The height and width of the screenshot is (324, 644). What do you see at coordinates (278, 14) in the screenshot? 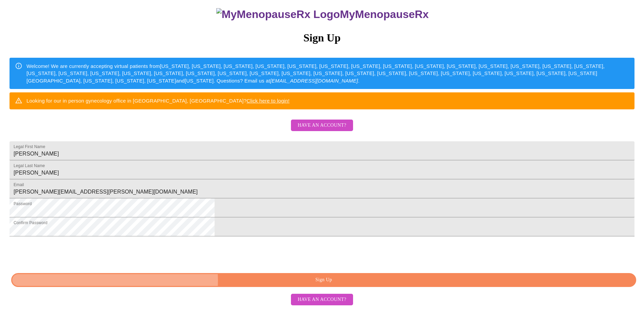
I see `img: MyMenopauseRx Logo` at bounding box center [278, 14].